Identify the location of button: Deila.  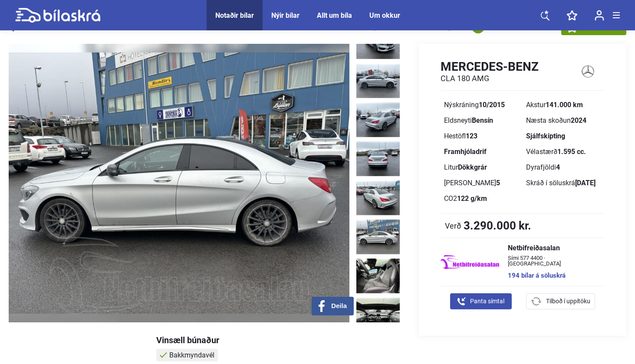
(333, 306).